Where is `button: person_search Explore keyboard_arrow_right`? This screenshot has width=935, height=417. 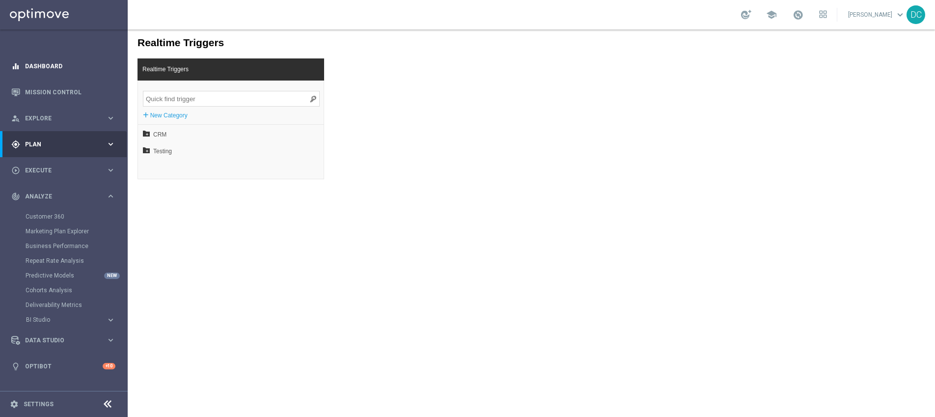
button: person_search Explore keyboard_arrow_right is located at coordinates (63, 118).